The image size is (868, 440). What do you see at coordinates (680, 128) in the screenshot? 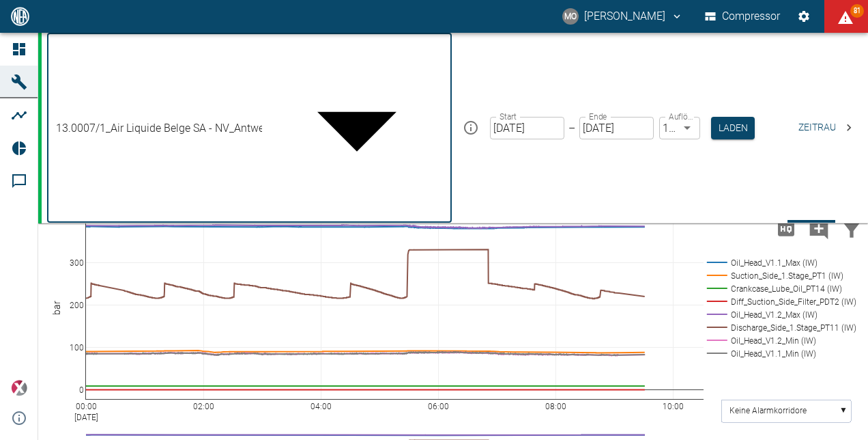
I see `div: 1 Sekunde` at bounding box center [680, 128].